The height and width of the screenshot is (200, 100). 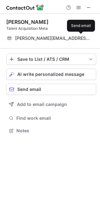 I want to click on button: Send email, so click(x=51, y=89).